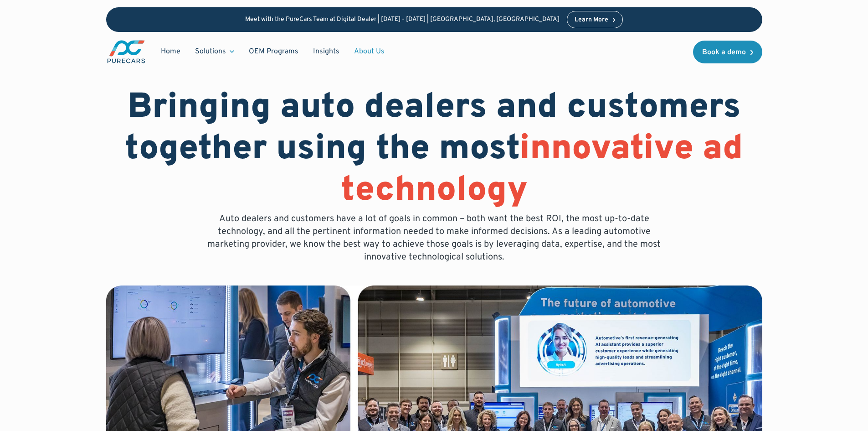 The width and height of the screenshot is (868, 431). I want to click on div: Book a demo, so click(725, 53).